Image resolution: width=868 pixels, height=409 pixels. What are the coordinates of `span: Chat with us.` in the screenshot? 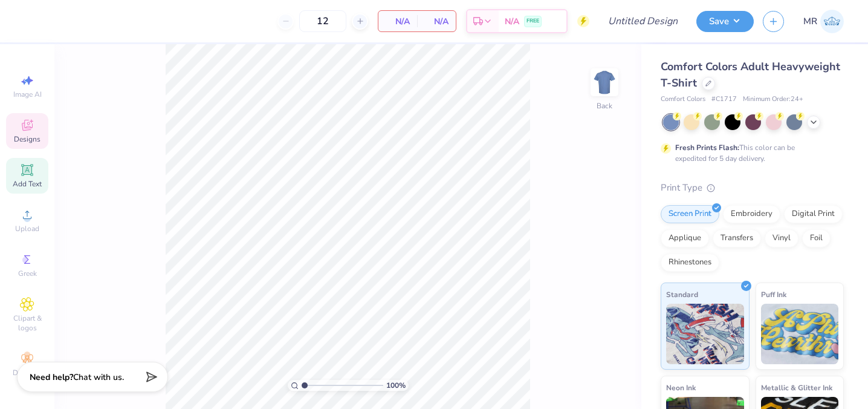 It's located at (98, 377).